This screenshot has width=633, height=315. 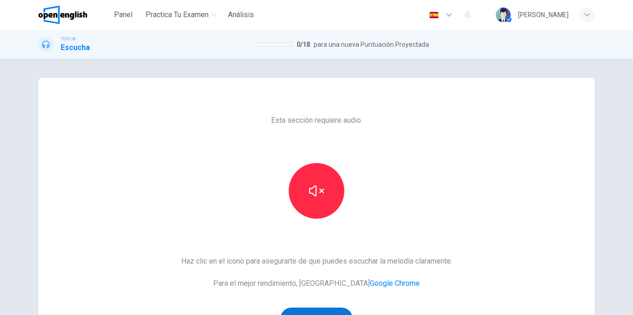 What do you see at coordinates (123, 15) in the screenshot?
I see `button: Panel` at bounding box center [123, 15].